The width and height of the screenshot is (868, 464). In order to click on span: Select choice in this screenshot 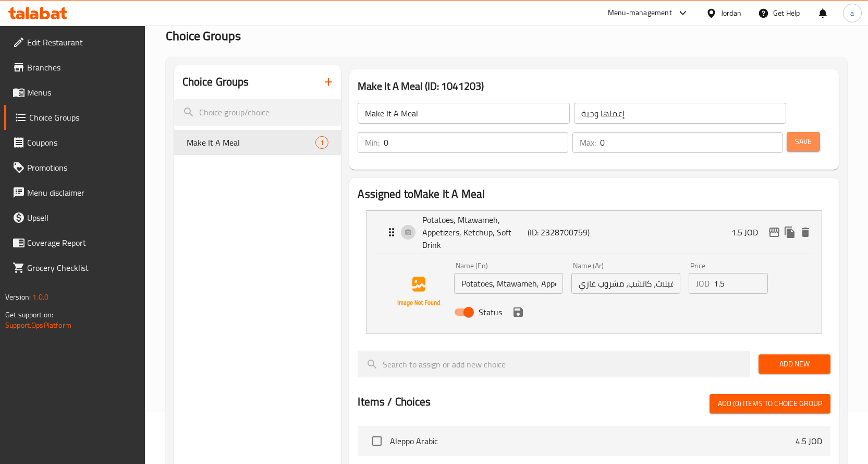, I will do `click(377, 441)`.